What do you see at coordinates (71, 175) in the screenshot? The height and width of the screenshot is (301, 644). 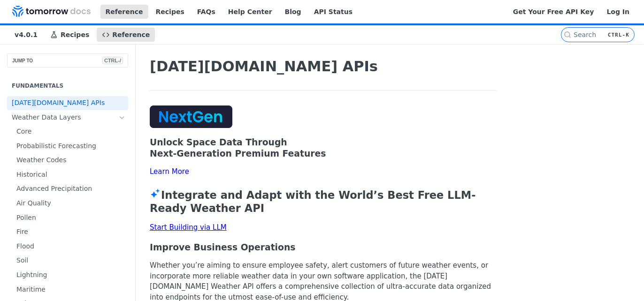 I see `span: Historical` at bounding box center [71, 175].